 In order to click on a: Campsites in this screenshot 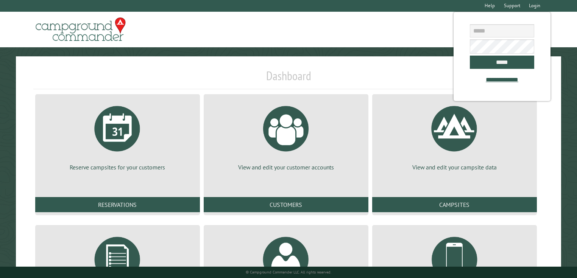, I will do `click(454, 205)`.